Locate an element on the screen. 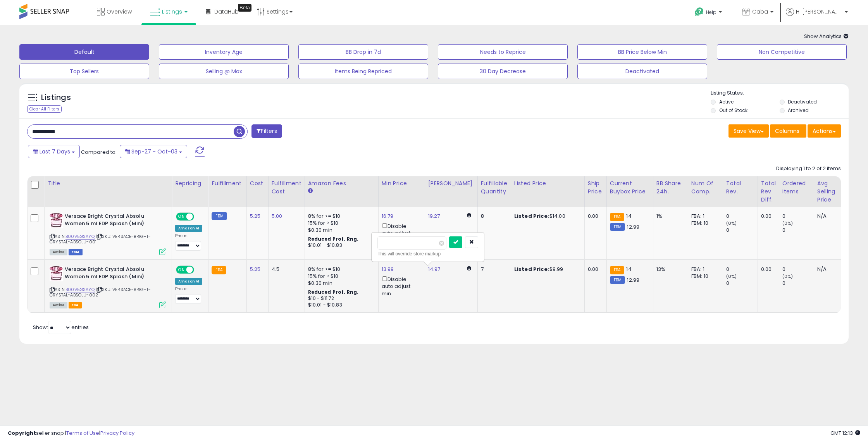 This screenshot has width=868, height=441. div: $10.01 - $10.83 is located at coordinates (340, 305).